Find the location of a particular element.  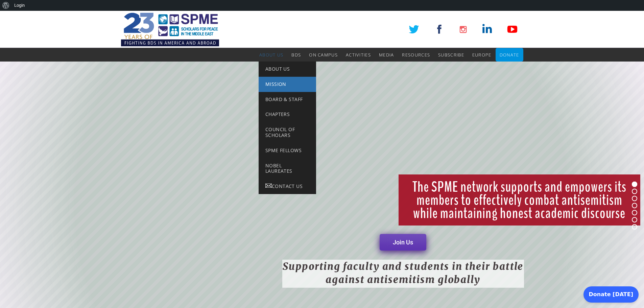

a: Media is located at coordinates (386, 55).